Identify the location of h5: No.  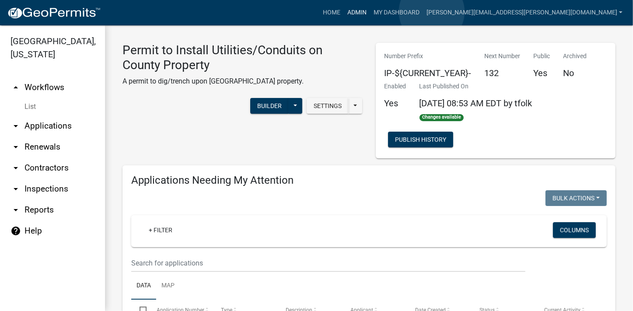
(576, 73).